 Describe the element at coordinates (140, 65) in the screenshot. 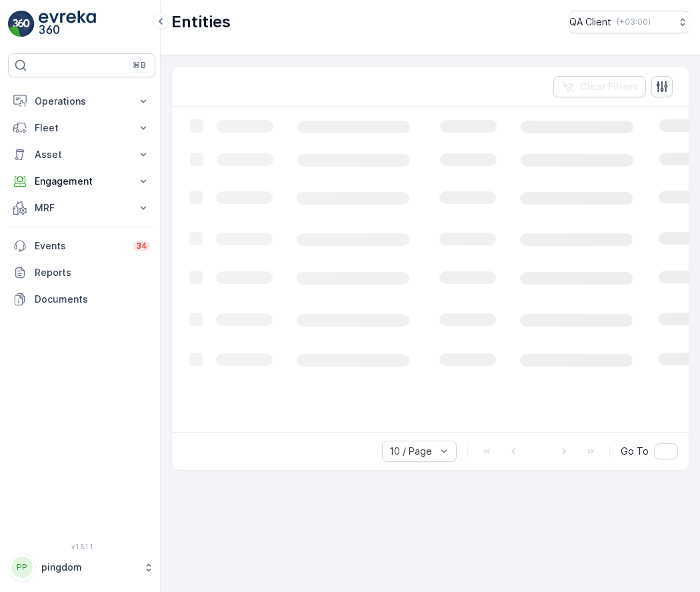

I see `p: ⌘B` at that location.